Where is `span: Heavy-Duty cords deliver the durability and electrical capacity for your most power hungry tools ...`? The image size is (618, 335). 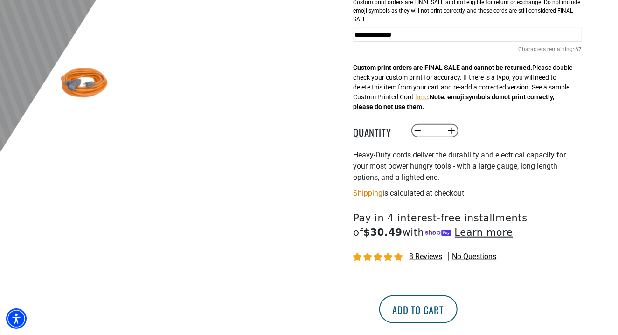 span: Heavy-Duty cords deliver the durability and electrical capacity for your most power hungry tools ... is located at coordinates (460, 166).